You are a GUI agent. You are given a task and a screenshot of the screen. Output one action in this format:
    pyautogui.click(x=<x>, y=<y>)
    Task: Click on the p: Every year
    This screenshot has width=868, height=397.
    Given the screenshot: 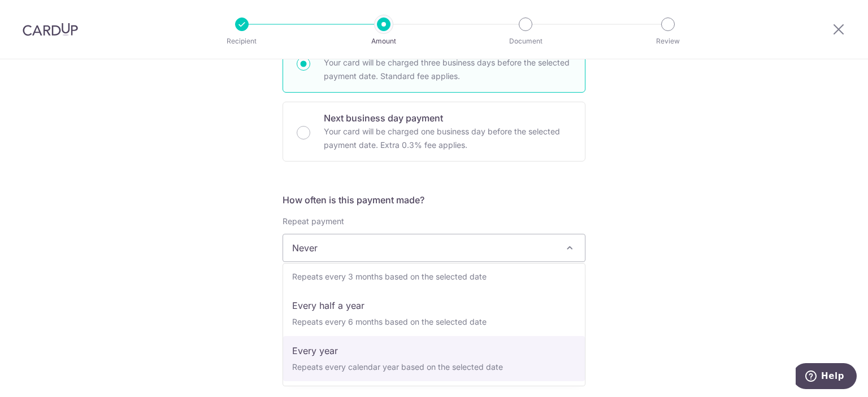 What is the action you would take?
    pyautogui.click(x=434, y=351)
    